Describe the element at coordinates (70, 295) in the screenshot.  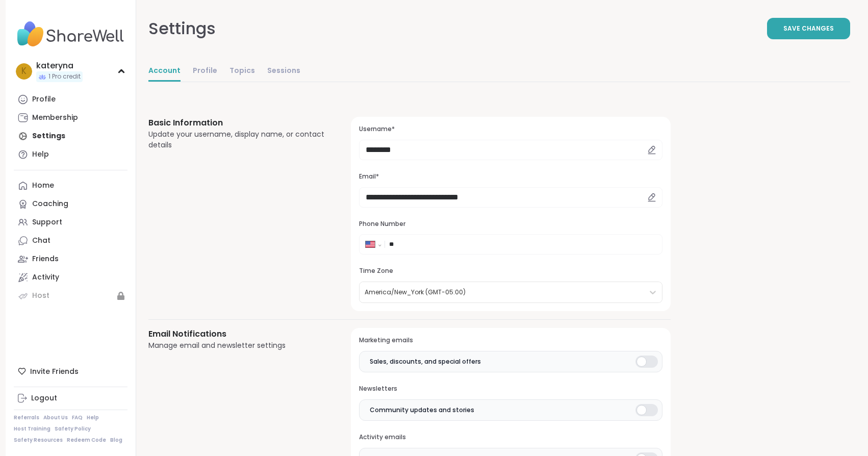
I see `a: Host` at that location.